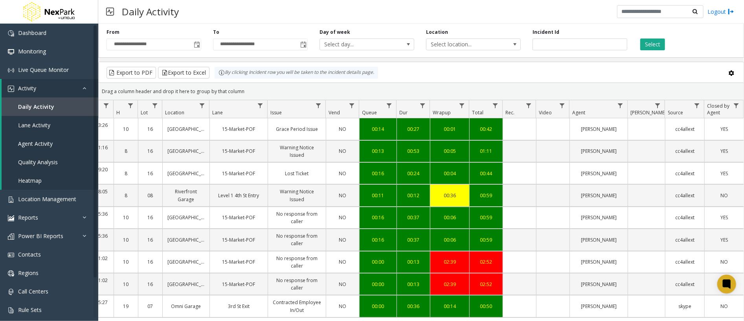  Describe the element at coordinates (697, 105) in the screenshot. I see `a: Source Filter Menu` at that location.